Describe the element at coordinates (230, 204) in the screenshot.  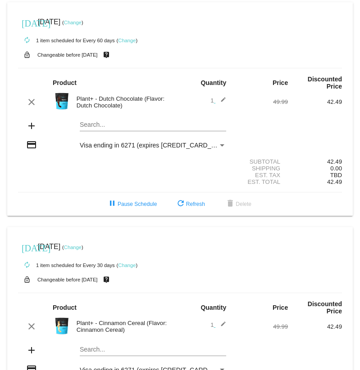
I see `mat-icon: delete` at that location.